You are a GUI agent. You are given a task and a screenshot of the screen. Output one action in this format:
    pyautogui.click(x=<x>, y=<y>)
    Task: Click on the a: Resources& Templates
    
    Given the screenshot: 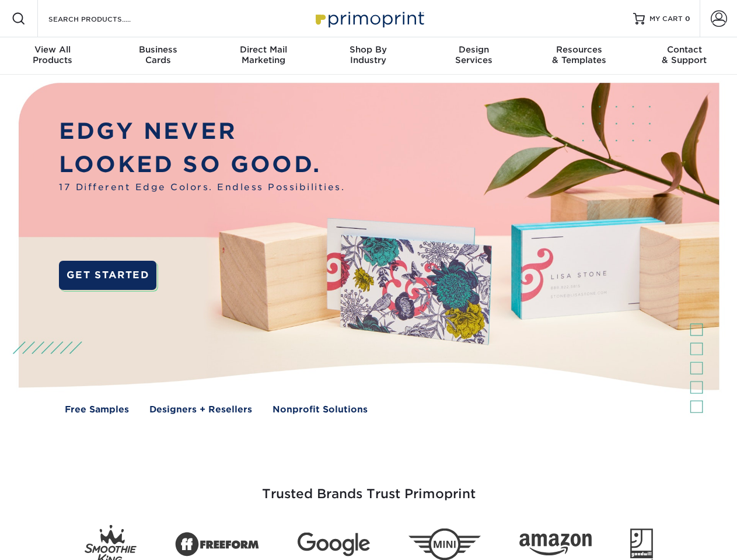 What is the action you would take?
    pyautogui.click(x=579, y=56)
    